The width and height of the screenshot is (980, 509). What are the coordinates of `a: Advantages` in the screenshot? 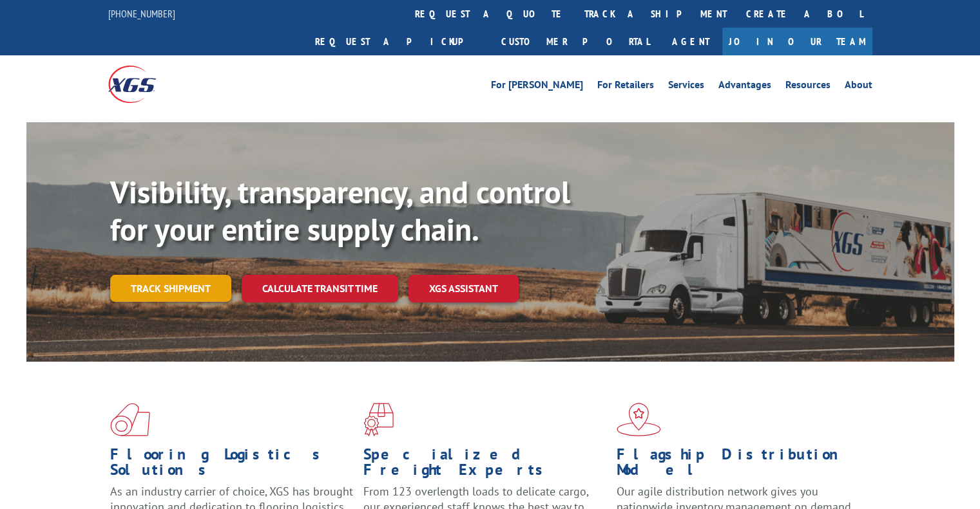 It's located at (745, 87).